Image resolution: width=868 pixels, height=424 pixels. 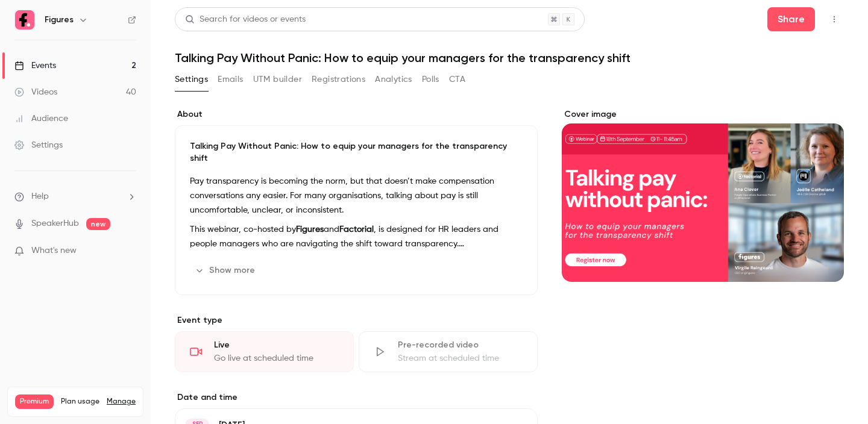 What do you see at coordinates (310, 230) in the screenshot?
I see `strong: Figures` at bounding box center [310, 230].